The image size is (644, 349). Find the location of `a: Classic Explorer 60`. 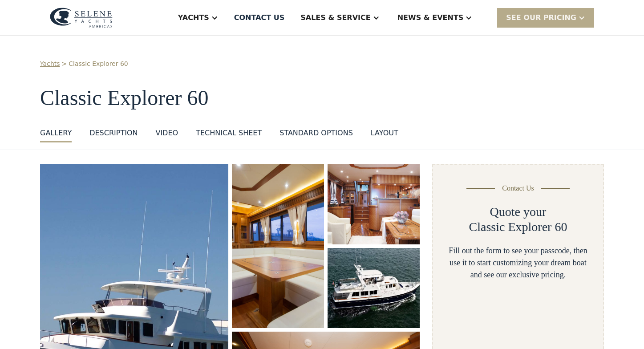

a: Classic Explorer 60 is located at coordinates (98, 64).